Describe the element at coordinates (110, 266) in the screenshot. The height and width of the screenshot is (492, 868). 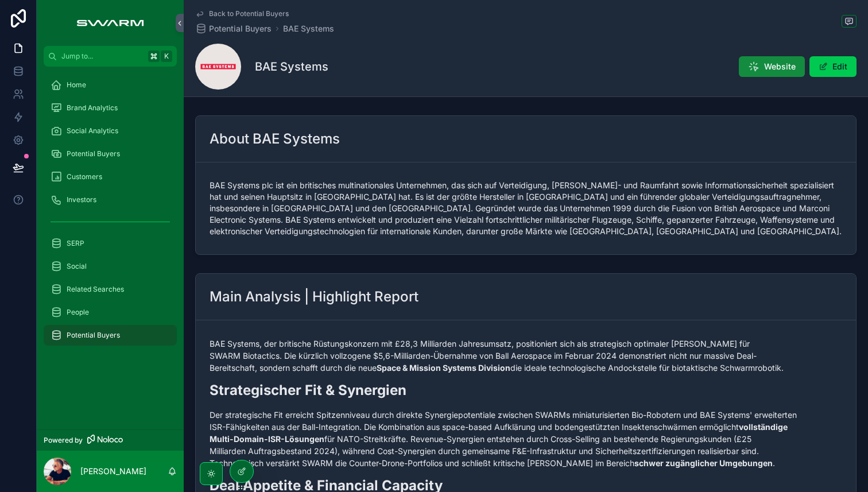
I see `a: Social` at that location.